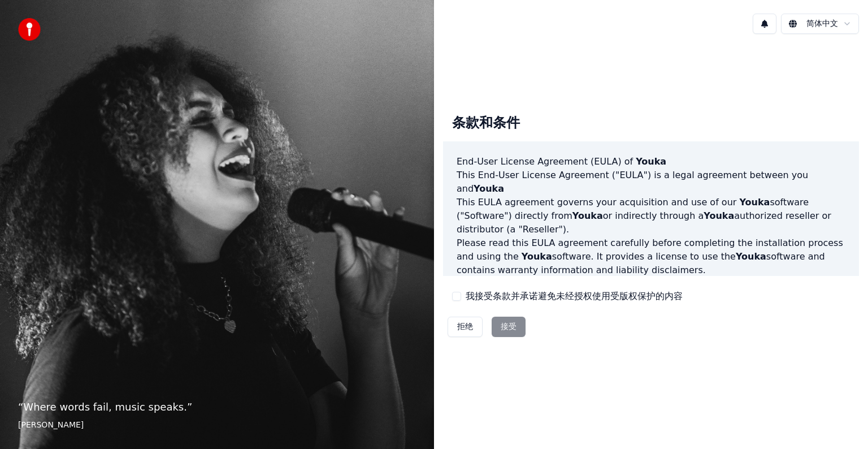 This screenshot has height=449, width=868. I want to click on img: youka, so click(29, 29).